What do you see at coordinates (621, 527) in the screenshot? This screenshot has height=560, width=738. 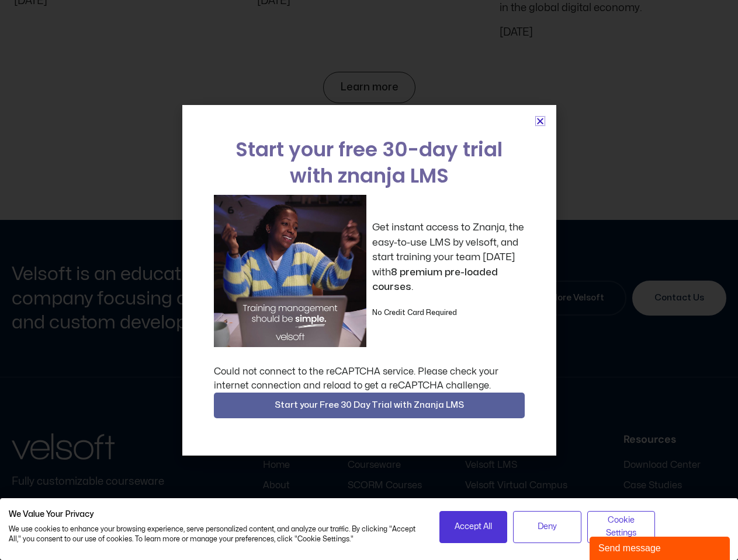 I see `button: Adjust cookie preferences` at bounding box center [621, 527].